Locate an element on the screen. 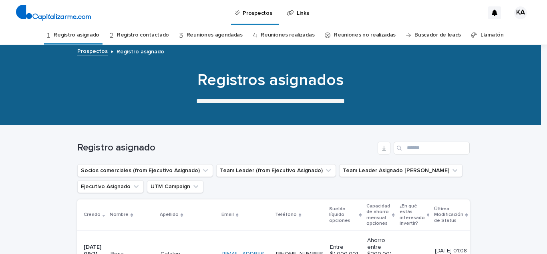 Image resolution: width=547 pixels, height=254 pixels. p: ¿En qué estás interesado invertir? is located at coordinates (412, 215).